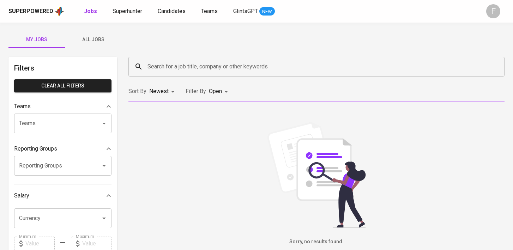 The image size is (513, 250). What do you see at coordinates (137, 91) in the screenshot?
I see `p: Sort By` at bounding box center [137, 91].